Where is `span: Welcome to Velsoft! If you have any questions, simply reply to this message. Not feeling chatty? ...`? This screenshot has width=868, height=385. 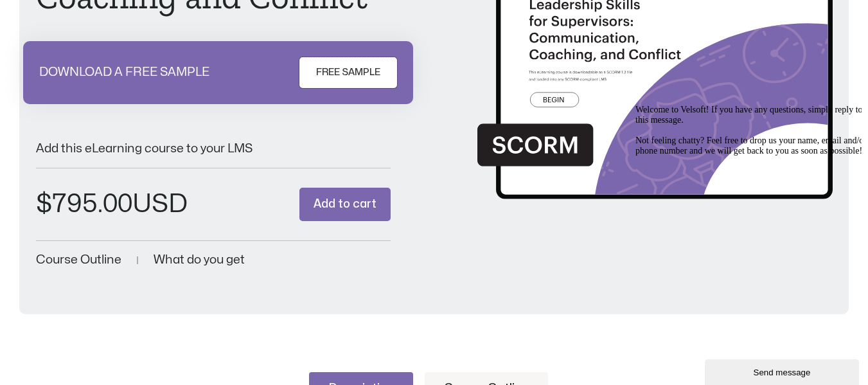
span: Welcome to Velsoft! If you have any questions, simply reply to this message. Not feeling chatty? ... is located at coordinates (121, 30).